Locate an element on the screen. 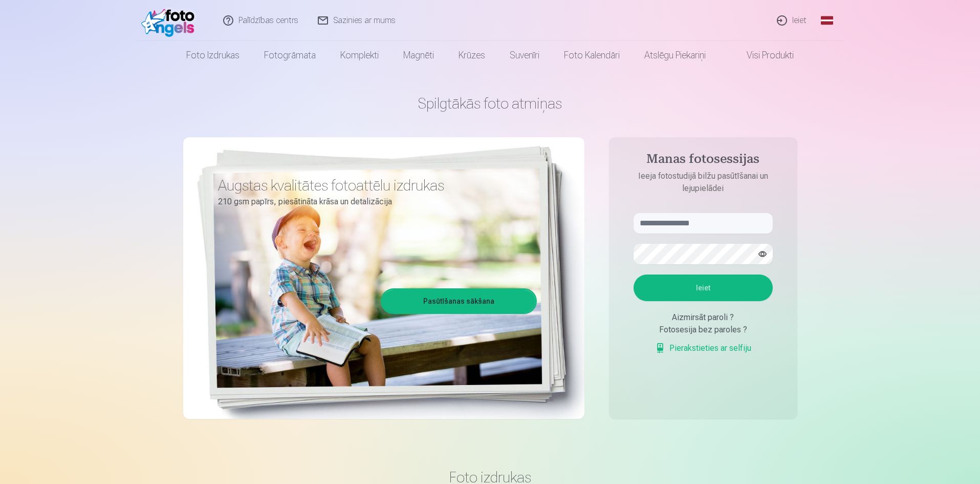 The width and height of the screenshot is (980, 484). p: Ieeja fotostudijā bilžu pasūtīšanai un lejupielādei is located at coordinates (704, 183).